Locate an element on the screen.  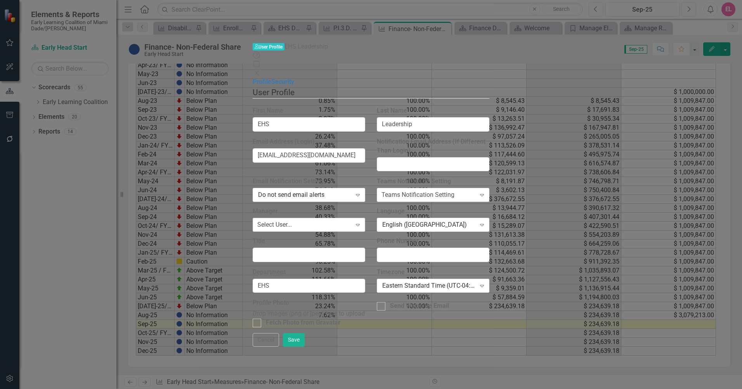
span: User Profile is located at coordinates (269, 47).